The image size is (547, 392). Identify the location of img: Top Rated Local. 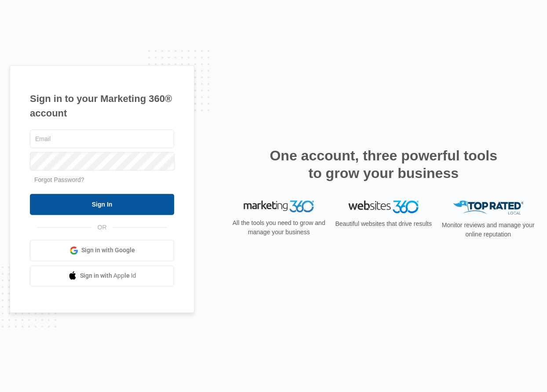
(488, 207).